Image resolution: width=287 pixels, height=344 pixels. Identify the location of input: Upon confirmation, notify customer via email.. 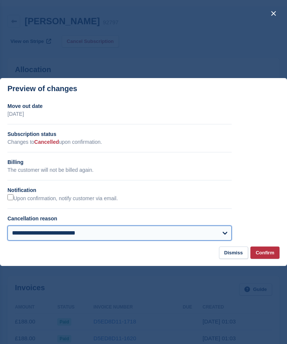
(10, 197).